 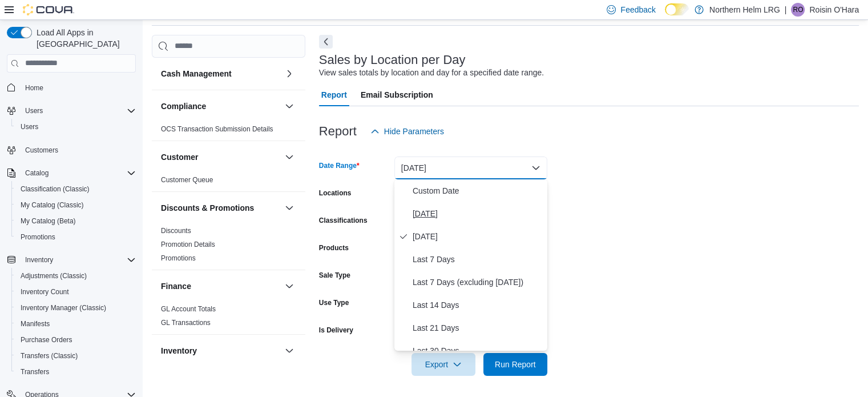 What do you see at coordinates (392, 60) in the screenshot?
I see `h3: Sales by Location per Day` at bounding box center [392, 60].